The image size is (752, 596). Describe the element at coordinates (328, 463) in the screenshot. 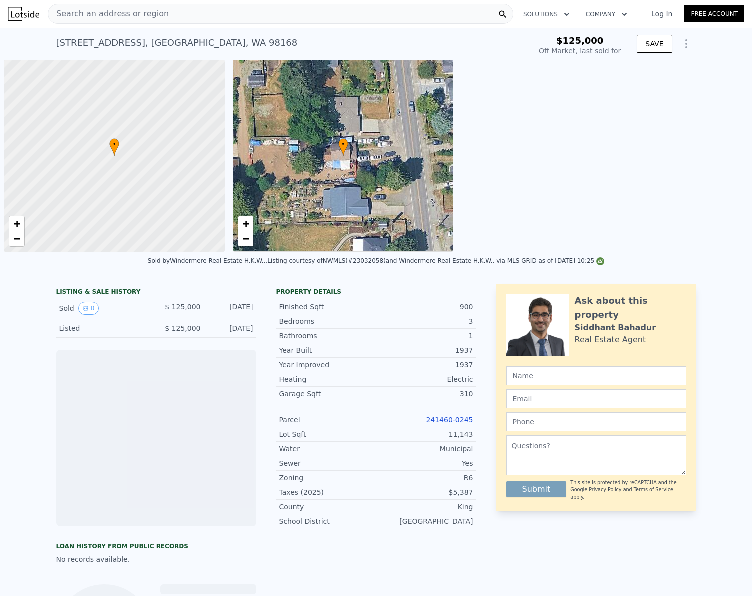

I see `div: Sewer` at that location.